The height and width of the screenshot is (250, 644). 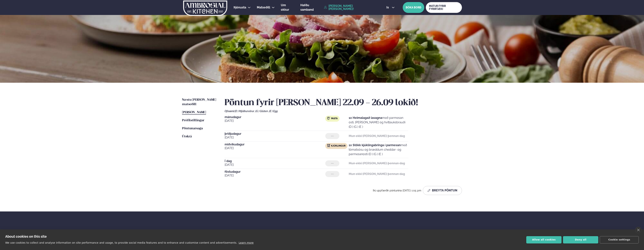 What do you see at coordinates (581, 240) in the screenshot?
I see `button: Deny all` at bounding box center [581, 240].